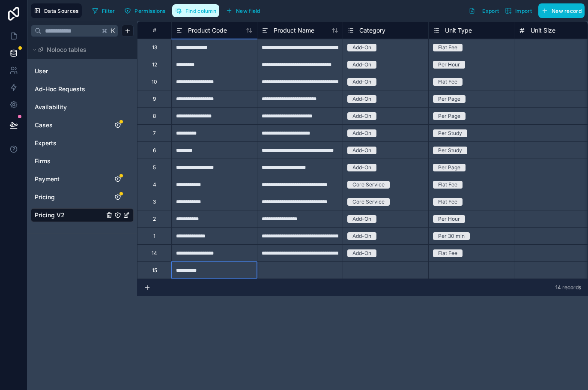 The height and width of the screenshot is (390, 588). I want to click on span: Pricing, so click(44, 197).